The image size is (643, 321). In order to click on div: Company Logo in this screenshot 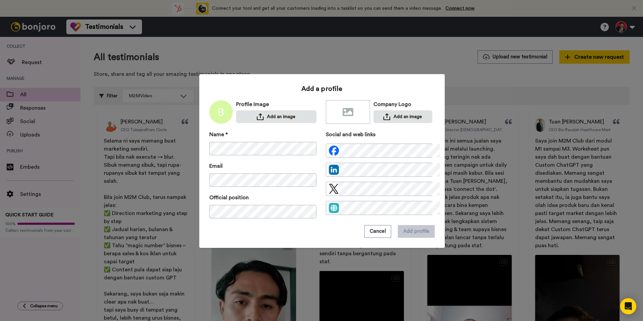, I will do `click(403, 104)`.